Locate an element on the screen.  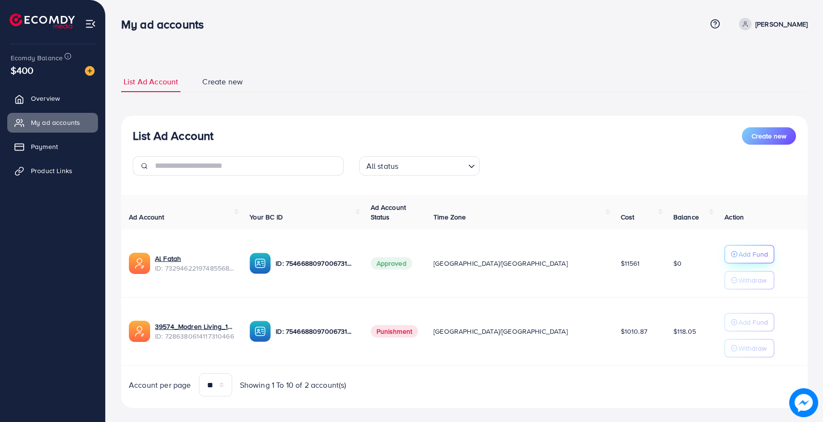
span: Punishment is located at coordinates (394, 332).